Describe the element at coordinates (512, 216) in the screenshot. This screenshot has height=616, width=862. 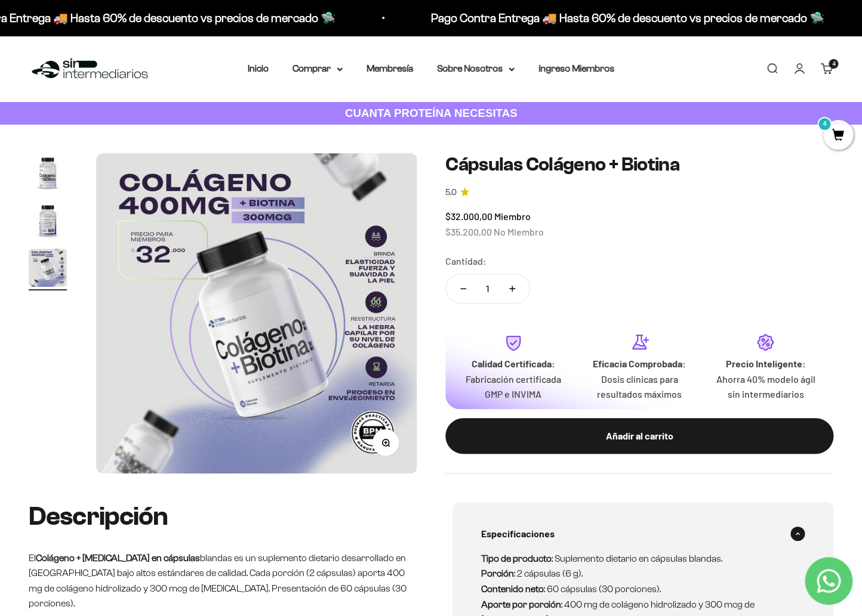
I see `span: Miembro` at that location.